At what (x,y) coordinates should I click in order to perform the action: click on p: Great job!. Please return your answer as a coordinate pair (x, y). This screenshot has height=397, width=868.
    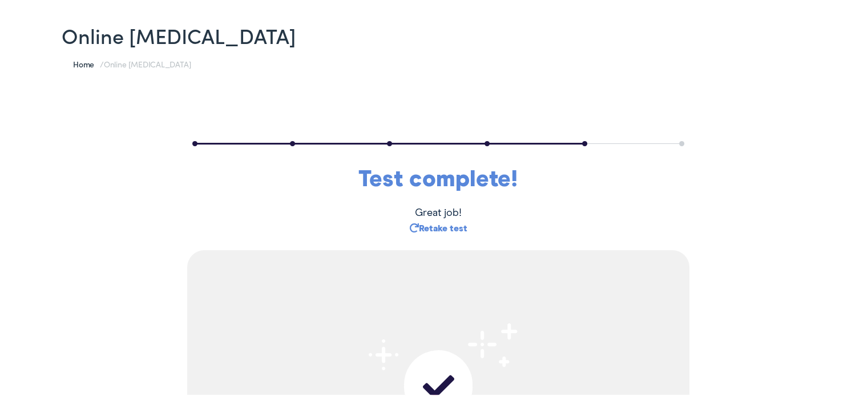
    Looking at the image, I should click on (439, 212).